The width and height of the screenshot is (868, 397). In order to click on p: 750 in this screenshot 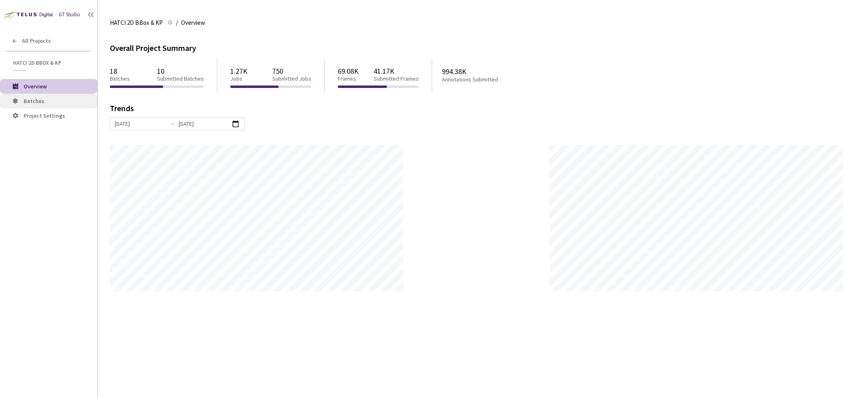, I will do `click(292, 71)`.